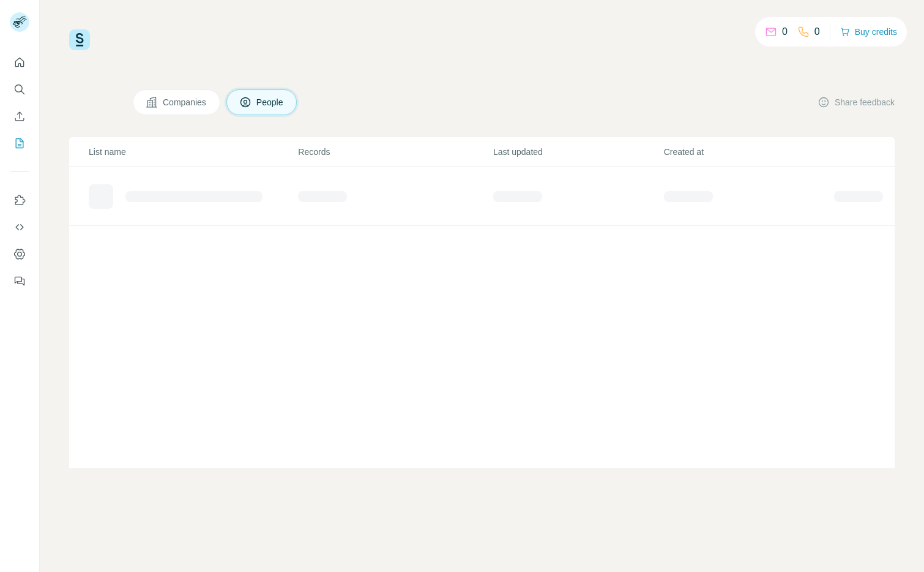  I want to click on span: People, so click(271, 102).